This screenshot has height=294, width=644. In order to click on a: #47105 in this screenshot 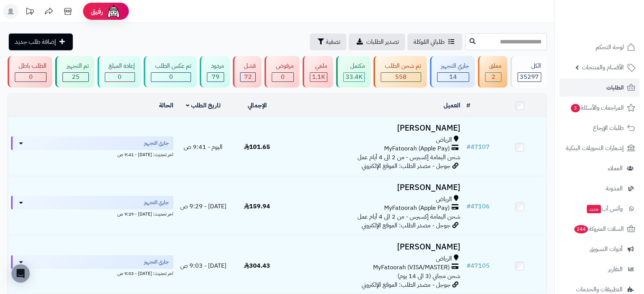, I will do `click(478, 266)`.